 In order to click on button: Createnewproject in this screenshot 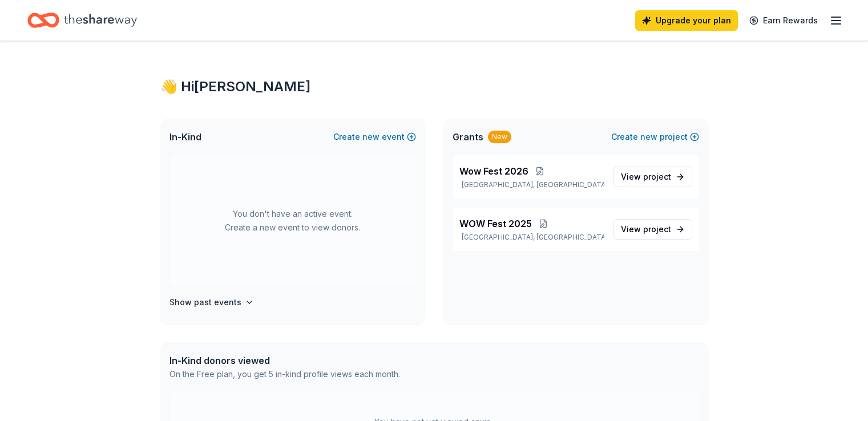, I will do `click(655, 137)`.